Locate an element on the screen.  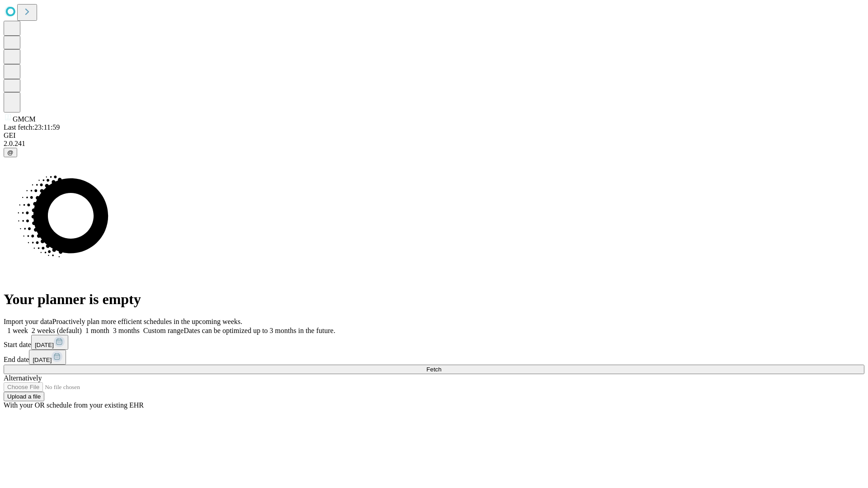
div: GEI is located at coordinates (434, 136).